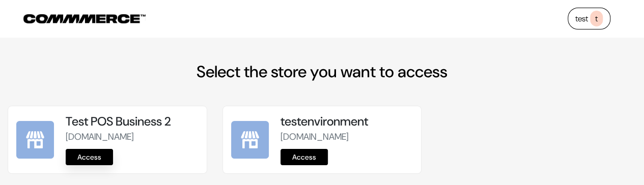  What do you see at coordinates (85, 19) in the screenshot?
I see `img: COMMMERCE` at bounding box center [85, 19].